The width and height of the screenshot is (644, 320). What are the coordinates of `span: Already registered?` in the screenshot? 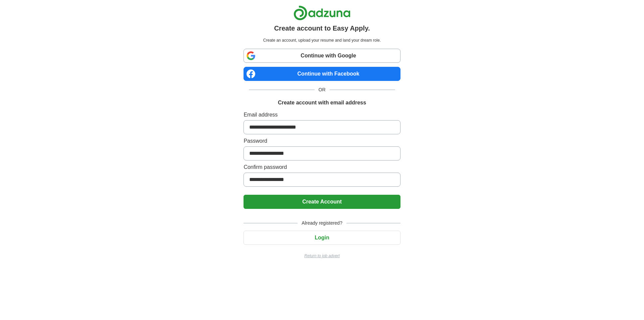 It's located at (322, 223).